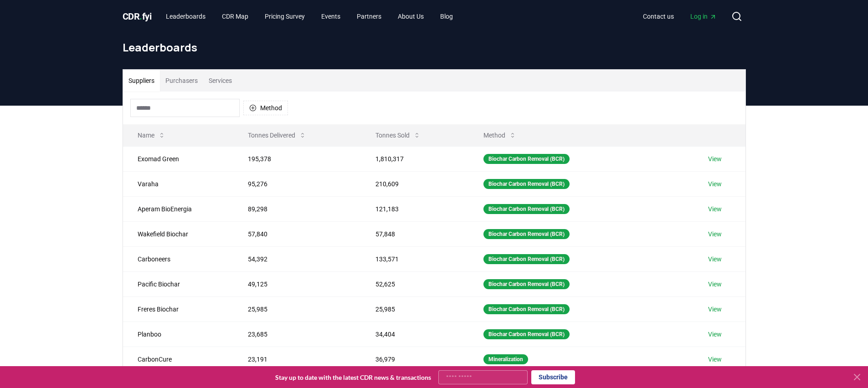 Image resolution: width=868 pixels, height=388 pixels. Describe the element at coordinates (296, 334) in the screenshot. I see `td: 23,685` at that location.